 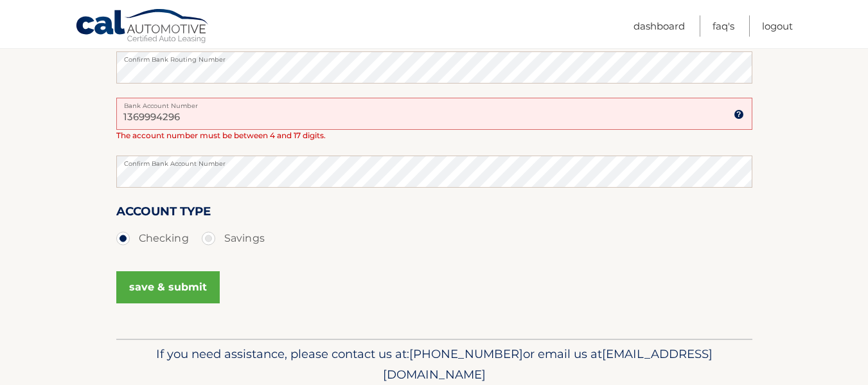 I want to click on label: Account Type, so click(x=163, y=214).